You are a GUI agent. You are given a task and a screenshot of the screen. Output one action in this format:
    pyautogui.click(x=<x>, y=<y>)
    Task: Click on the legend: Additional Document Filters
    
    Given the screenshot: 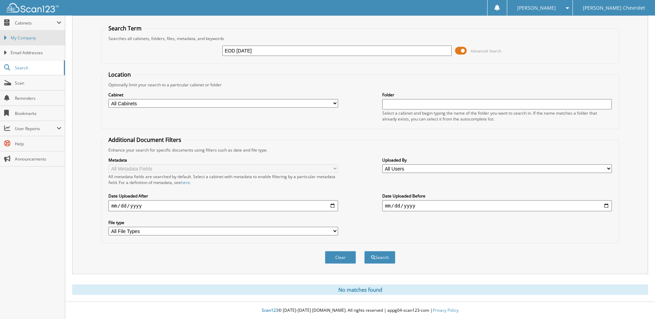 What is the action you would take?
    pyautogui.click(x=145, y=140)
    